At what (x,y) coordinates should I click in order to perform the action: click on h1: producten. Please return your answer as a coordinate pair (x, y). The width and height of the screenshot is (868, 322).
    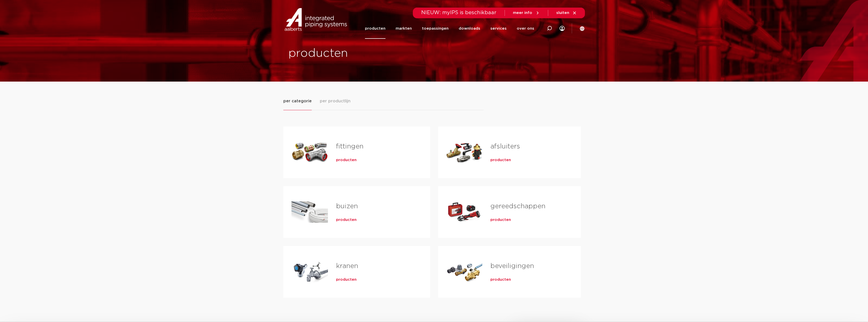
    Looking at the image, I should click on (360, 53).